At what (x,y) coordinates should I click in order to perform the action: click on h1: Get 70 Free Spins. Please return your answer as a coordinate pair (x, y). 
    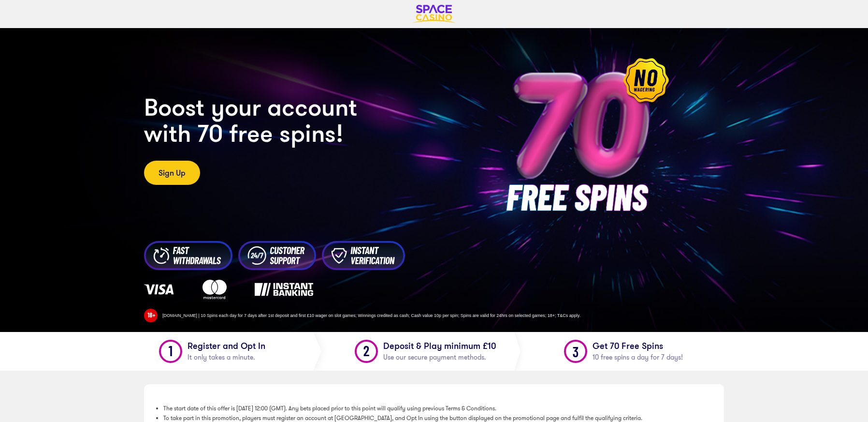
    Looking at the image, I should click on (656, 351).